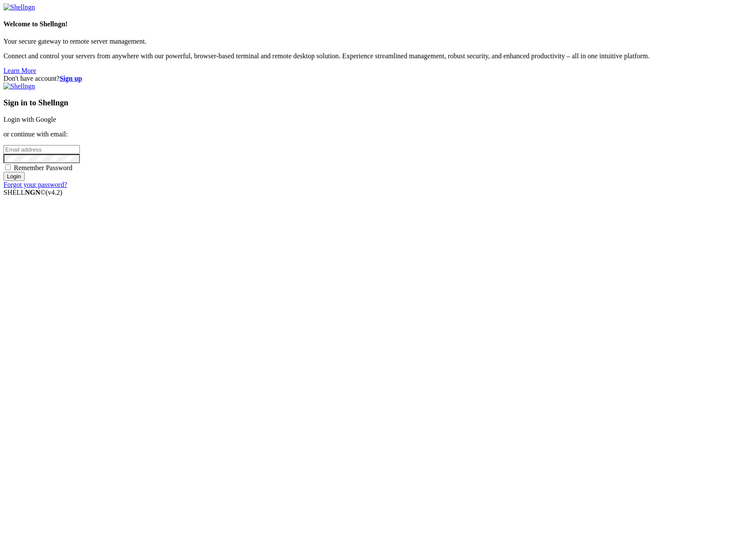 The image size is (739, 560). What do you see at coordinates (369, 102) in the screenshot?
I see `h3: Sign in to Shellngn` at bounding box center [369, 102].